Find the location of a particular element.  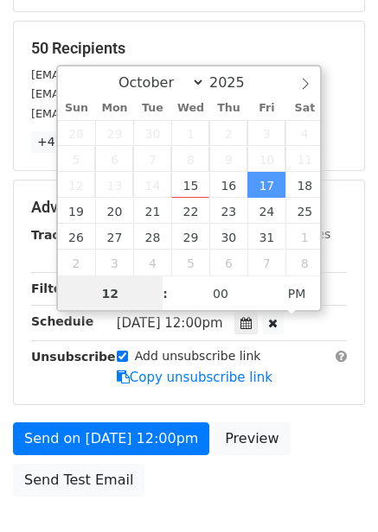

strong: Filters is located at coordinates (53, 289).